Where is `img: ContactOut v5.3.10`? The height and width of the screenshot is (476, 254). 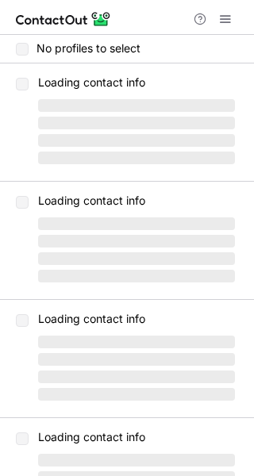
img: ContactOut v5.3.10 is located at coordinates (63, 19).